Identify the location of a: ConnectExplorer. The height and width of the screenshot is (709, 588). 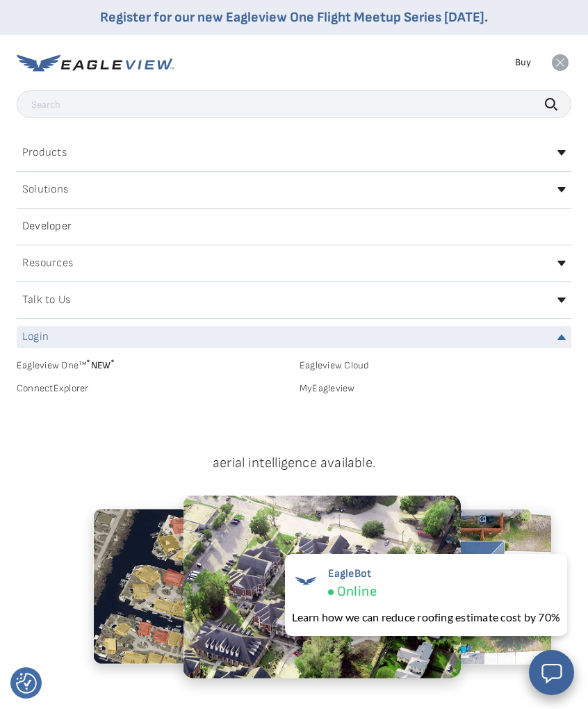
(152, 388).